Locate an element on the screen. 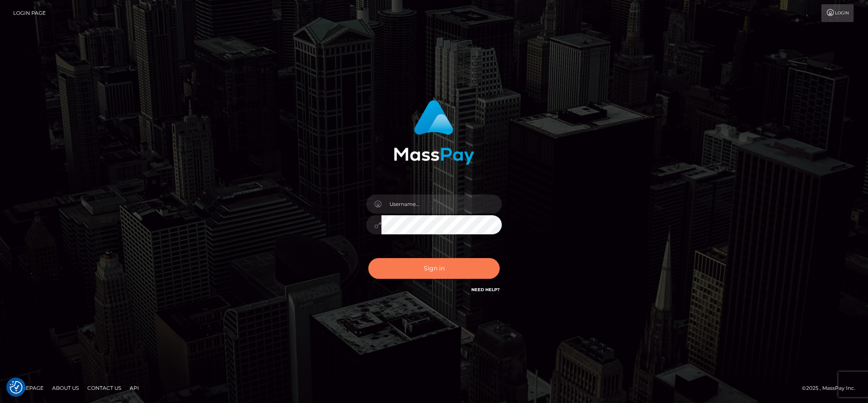 Image resolution: width=868 pixels, height=403 pixels. a: Homepage is located at coordinates (28, 388).